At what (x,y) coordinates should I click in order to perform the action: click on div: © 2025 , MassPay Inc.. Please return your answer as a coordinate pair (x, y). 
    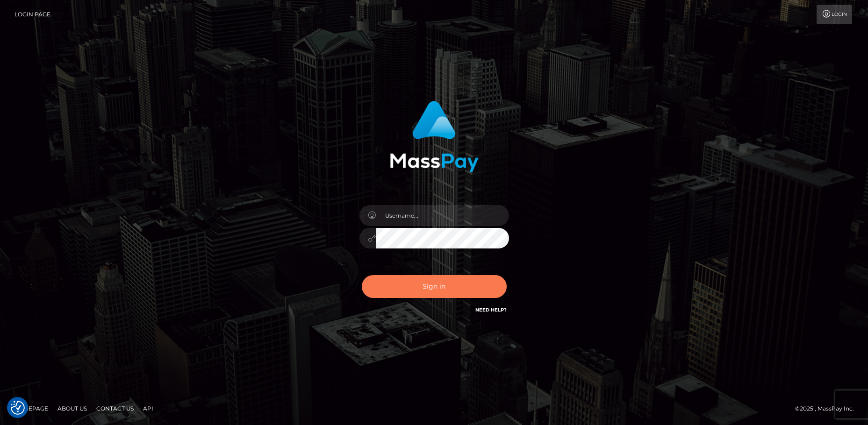
    Looking at the image, I should click on (827, 409).